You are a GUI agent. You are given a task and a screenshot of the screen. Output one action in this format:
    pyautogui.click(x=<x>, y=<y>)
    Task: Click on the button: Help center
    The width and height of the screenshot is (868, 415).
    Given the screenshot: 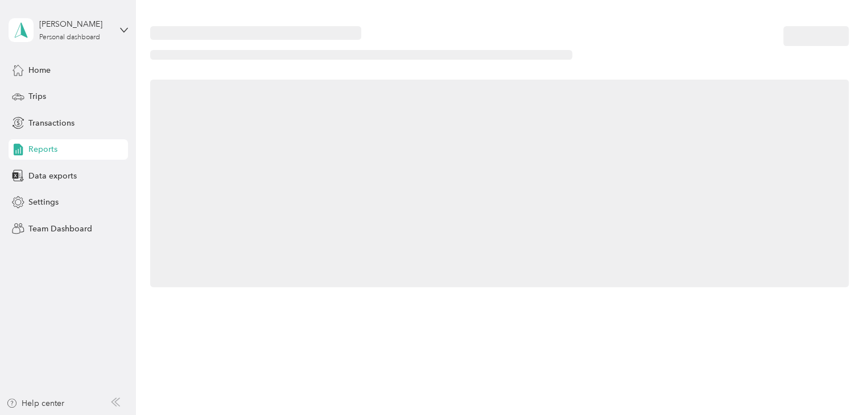 What is the action you would take?
    pyautogui.click(x=35, y=403)
    